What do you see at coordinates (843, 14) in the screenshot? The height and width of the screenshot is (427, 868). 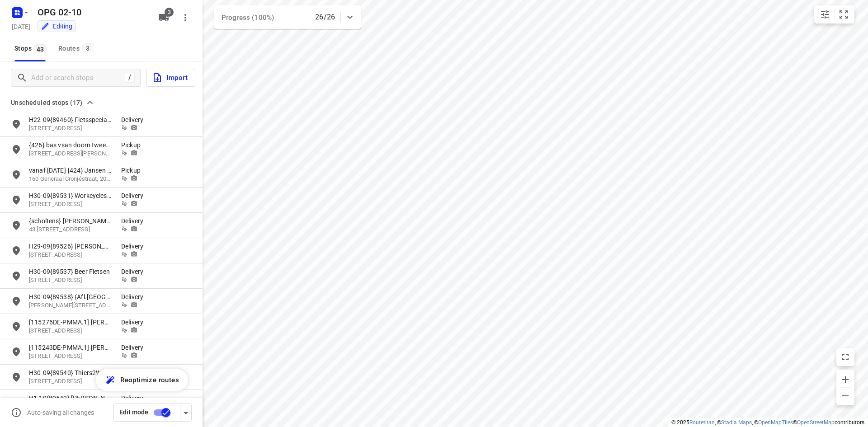 I see `button: Fit zoom` at bounding box center [843, 14].